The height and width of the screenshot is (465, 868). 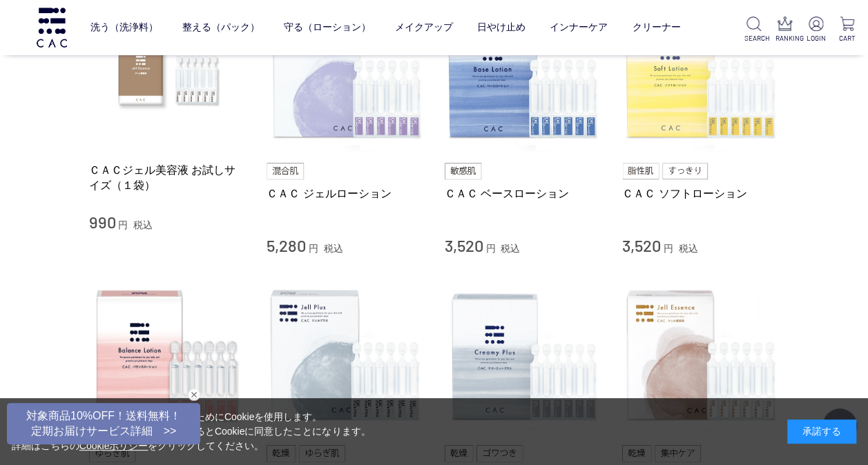 I want to click on img: ＣＡＣ バランスローション, so click(x=168, y=356).